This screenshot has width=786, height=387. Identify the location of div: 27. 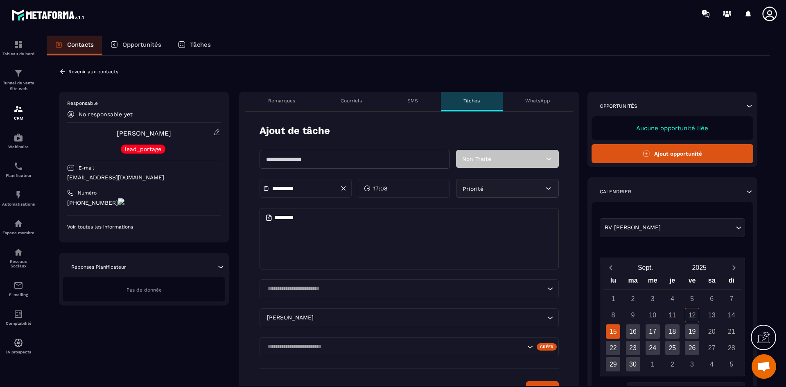
(711, 348).